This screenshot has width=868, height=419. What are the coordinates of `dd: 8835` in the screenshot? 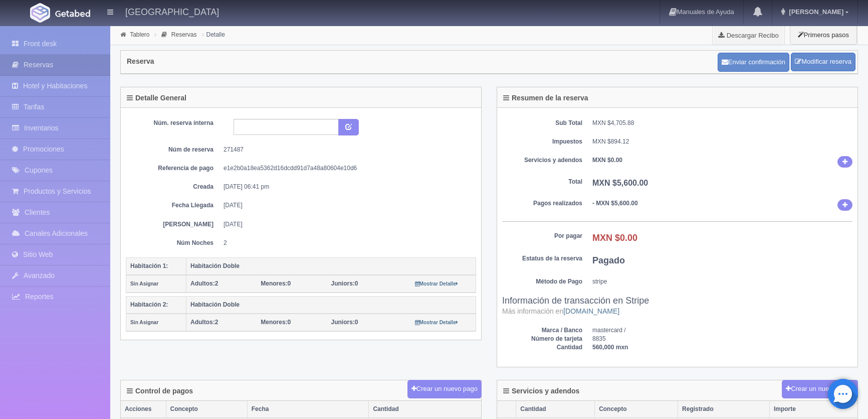 It's located at (722, 338).